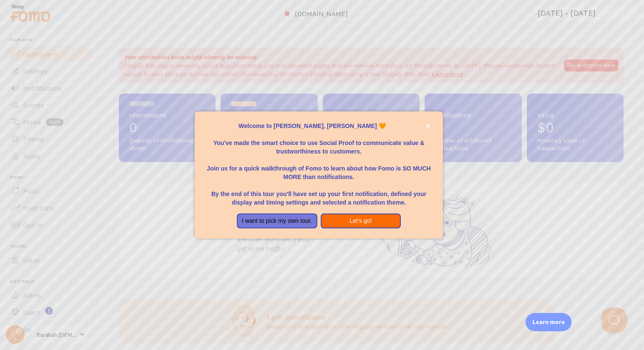 The width and height of the screenshot is (644, 350). Describe the element at coordinates (319, 194) in the screenshot. I see `p: By the end of this tour you'll have set up your first notification, defined your display and timi...` at that location.